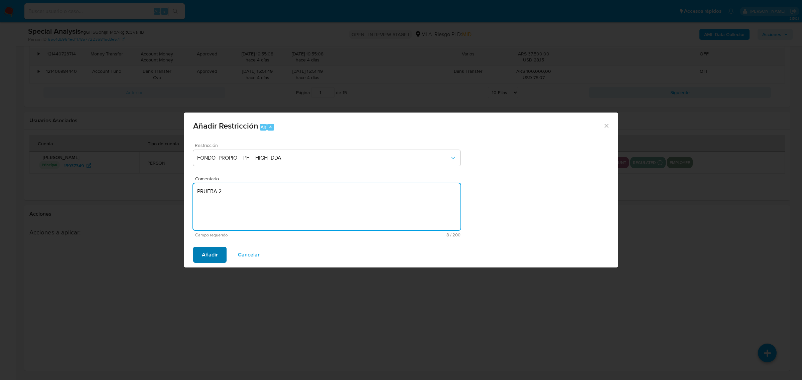 The height and width of the screenshot is (380, 802). What do you see at coordinates (249, 255) in the screenshot?
I see `button: Cancelar` at bounding box center [249, 255].